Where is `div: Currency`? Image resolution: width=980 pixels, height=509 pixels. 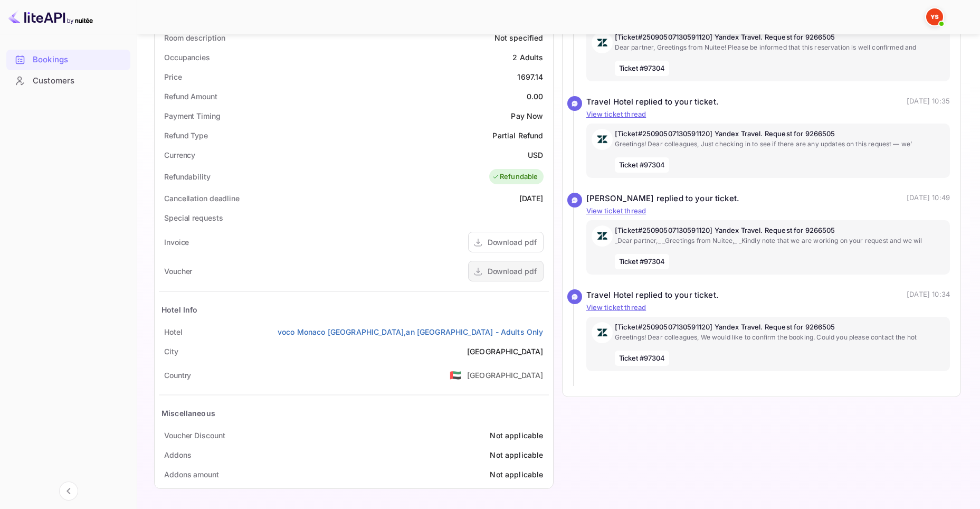
div: Currency is located at coordinates (180, 155).